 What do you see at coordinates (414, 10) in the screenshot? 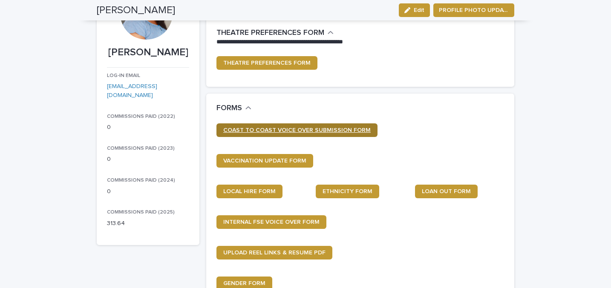
I see `button: Edit` at bounding box center [414, 10].